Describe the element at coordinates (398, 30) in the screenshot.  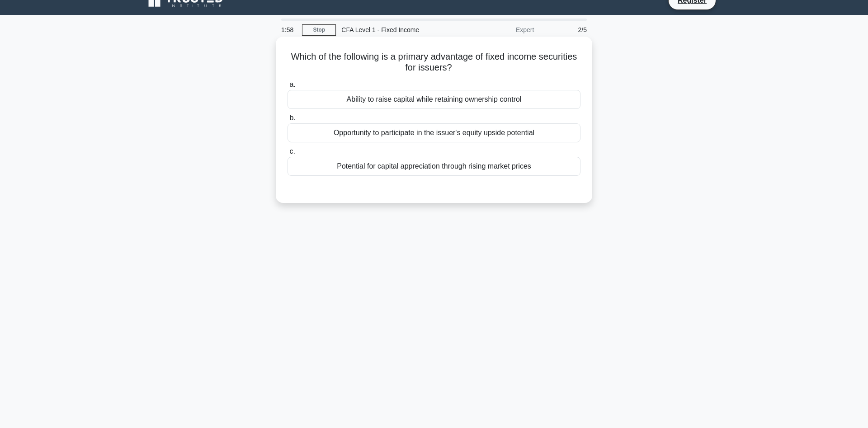
I see `div: CFA Level 1 - Fixed Income` at that location.